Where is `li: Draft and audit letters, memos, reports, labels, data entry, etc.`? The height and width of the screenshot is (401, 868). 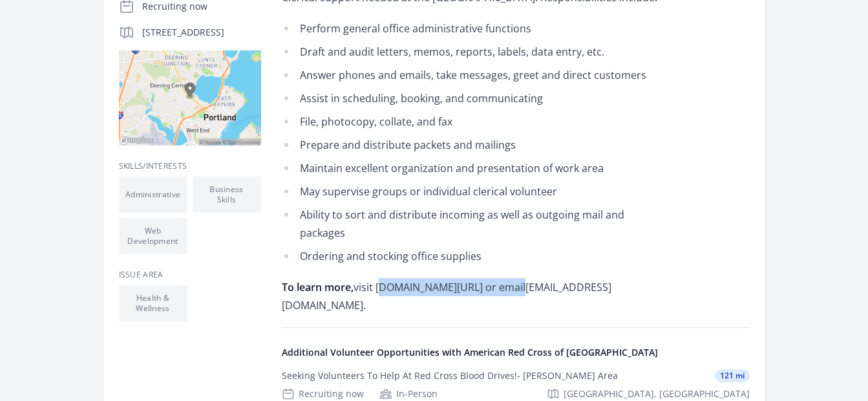
li: Draft and audit letters, memos, reports, labels, data entry, etc. is located at coordinates (471, 52).